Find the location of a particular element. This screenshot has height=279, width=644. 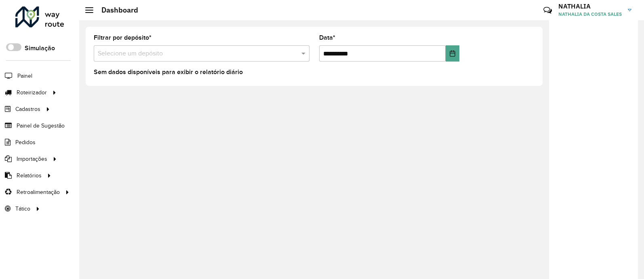

span: Importações is located at coordinates (32, 159).